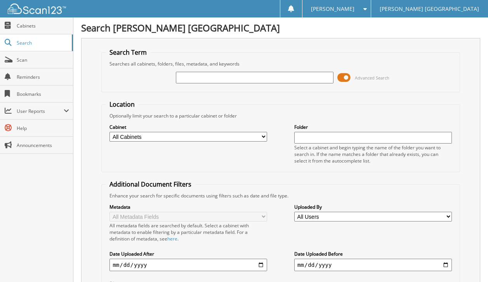 The image size is (488, 282). What do you see at coordinates (280, 64) in the screenshot?
I see `div: Searches all cabinets, folders, files, metadata, and keywords` at bounding box center [280, 64].